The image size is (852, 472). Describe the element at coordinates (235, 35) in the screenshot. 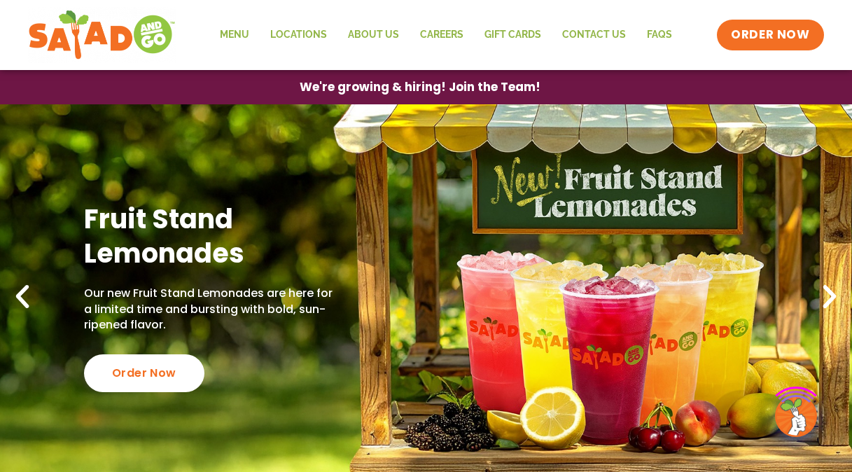

I see `a: Menu` at that location.